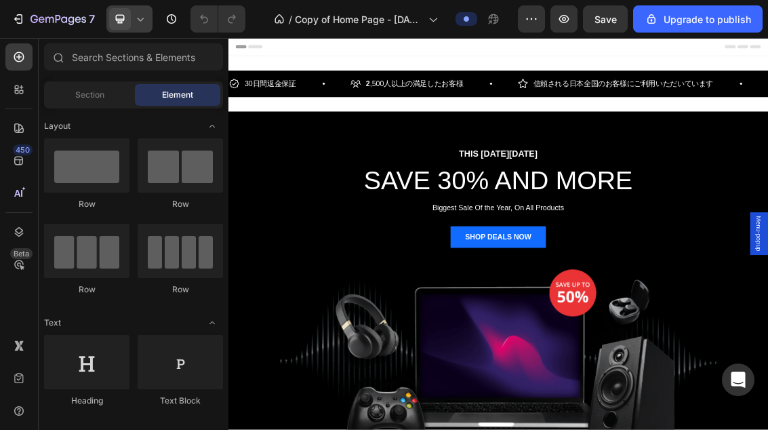 The height and width of the screenshot is (430, 768). I want to click on button: SHOP DEALS NOW, so click(406, 300).